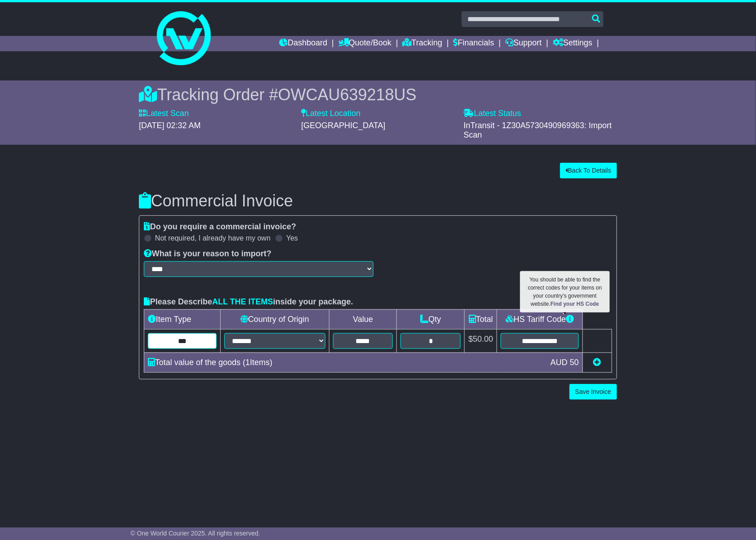 This screenshot has width=756, height=540. Describe the element at coordinates (182, 319) in the screenshot. I see `td: Item Type` at that location.